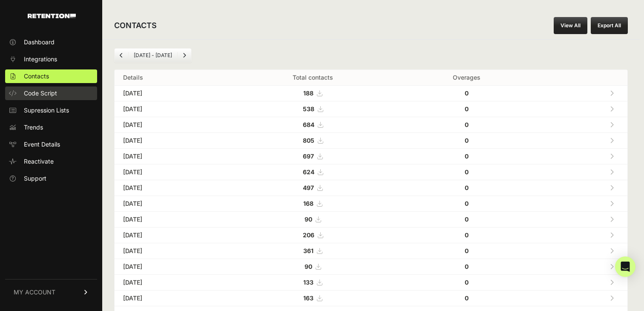 This screenshot has width=644, height=311. I want to click on strong: 361, so click(308, 251).